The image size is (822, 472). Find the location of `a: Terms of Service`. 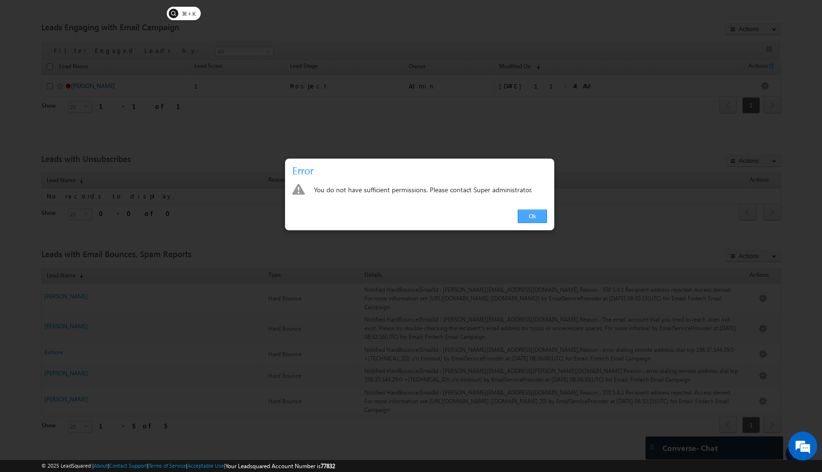

a: Terms of Service is located at coordinates (167, 465).